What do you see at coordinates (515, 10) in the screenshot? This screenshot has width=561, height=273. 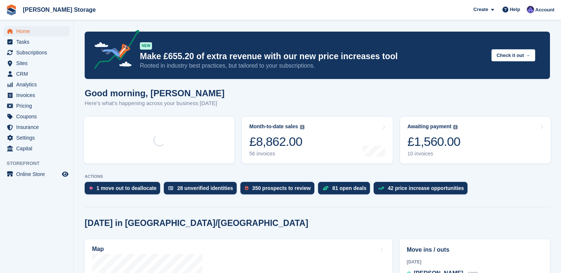 I see `span: Help` at bounding box center [515, 10].